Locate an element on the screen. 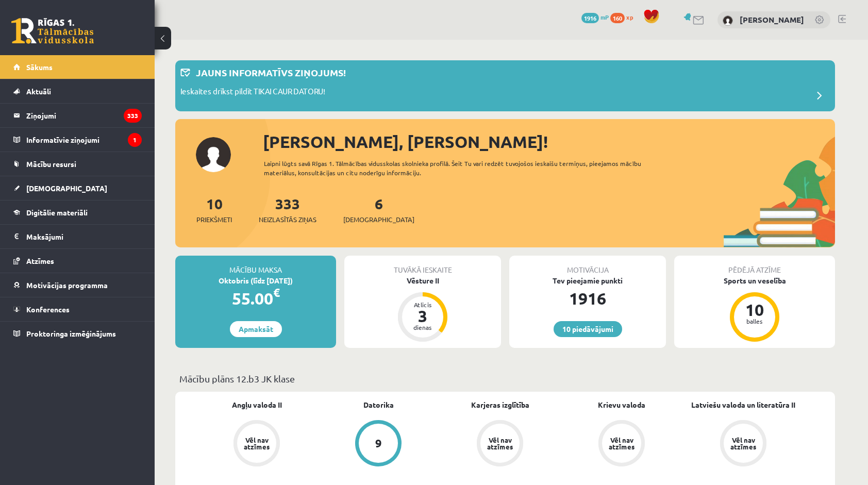 This screenshot has height=485, width=868. span: Sākums is located at coordinates (40, 67).